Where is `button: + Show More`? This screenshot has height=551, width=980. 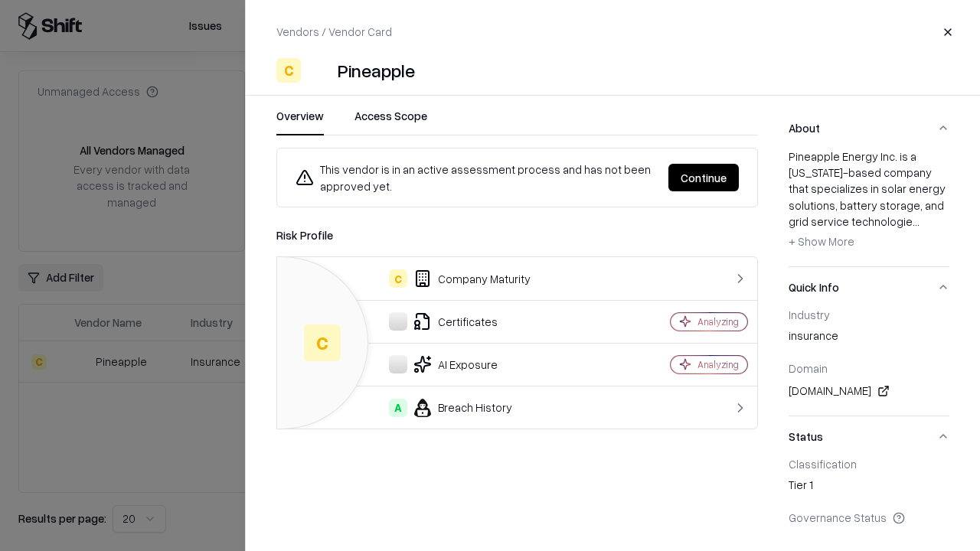 button: + Show More is located at coordinates (821, 242).